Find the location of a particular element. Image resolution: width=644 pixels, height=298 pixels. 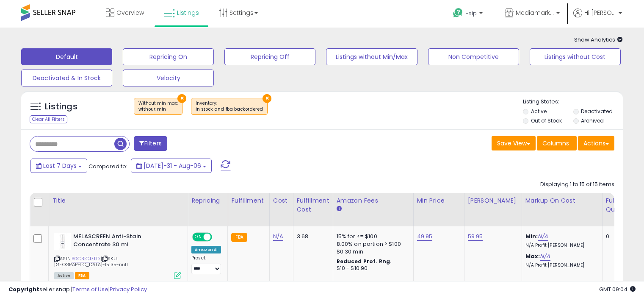

button: Default is located at coordinates (66, 57).